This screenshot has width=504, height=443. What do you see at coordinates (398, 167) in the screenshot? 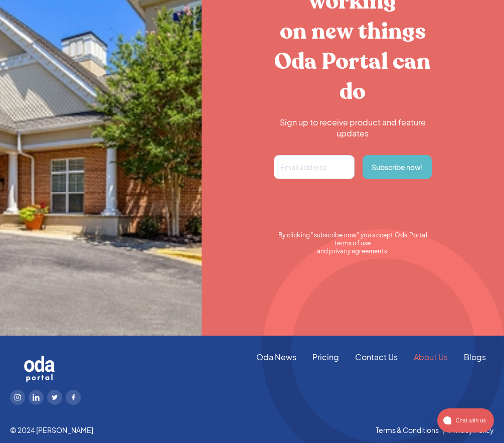
I see `input: Subscribe now!` at bounding box center [398, 167].